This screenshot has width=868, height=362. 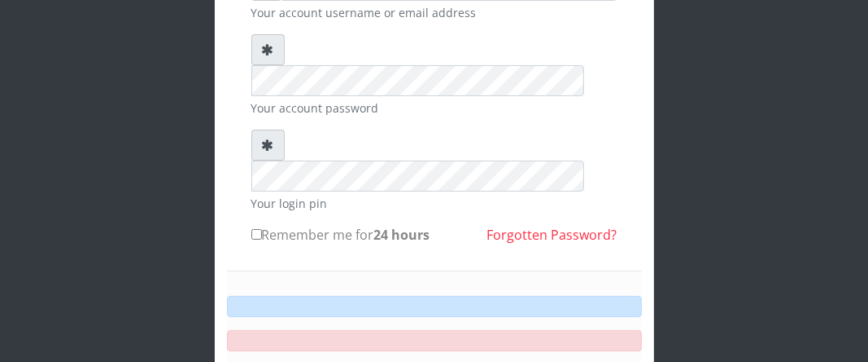 I want to click on label: Remember me for, so click(x=341, y=234).